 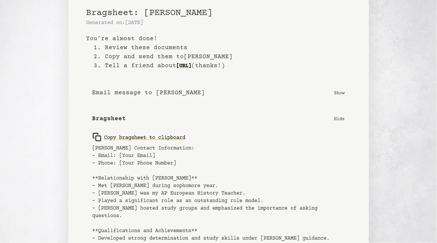 I want to click on button: Copy bragsheet to clipboard, so click(x=139, y=137).